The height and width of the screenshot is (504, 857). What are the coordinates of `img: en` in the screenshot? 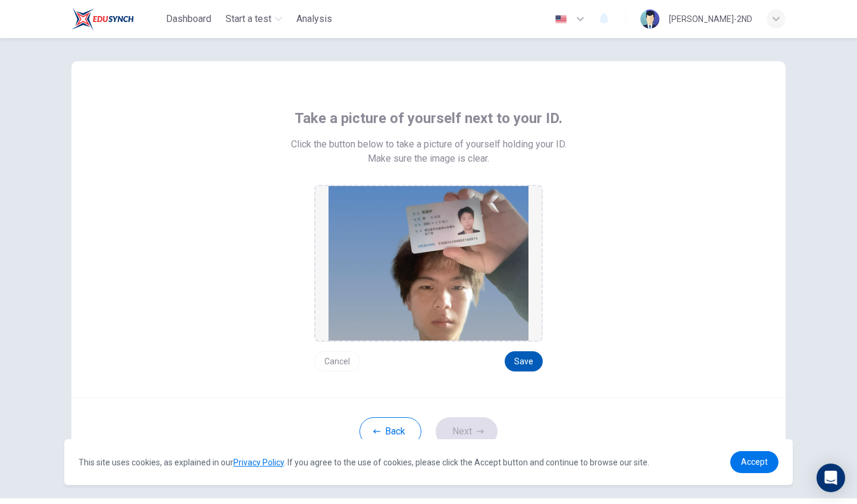 It's located at (561, 19).